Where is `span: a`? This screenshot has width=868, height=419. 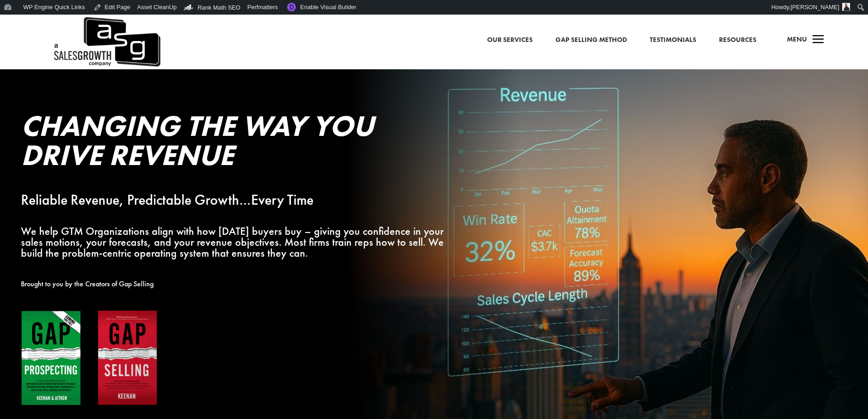 span: a is located at coordinates (819, 40).